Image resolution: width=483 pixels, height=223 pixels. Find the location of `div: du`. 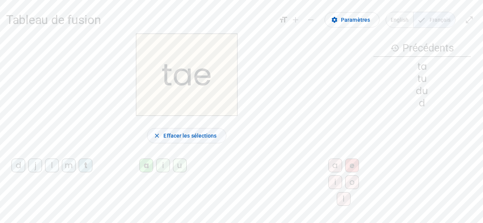

div: du is located at coordinates (422, 91).